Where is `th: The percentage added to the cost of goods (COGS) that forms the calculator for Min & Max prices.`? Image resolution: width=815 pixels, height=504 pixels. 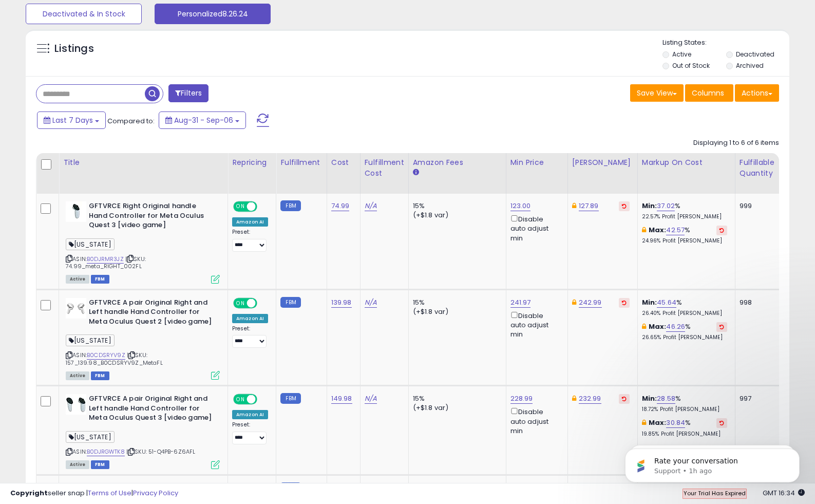 th: The percentage added to the cost of goods (COGS) that forms the calculator for Min & Max prices. is located at coordinates (686, 173).